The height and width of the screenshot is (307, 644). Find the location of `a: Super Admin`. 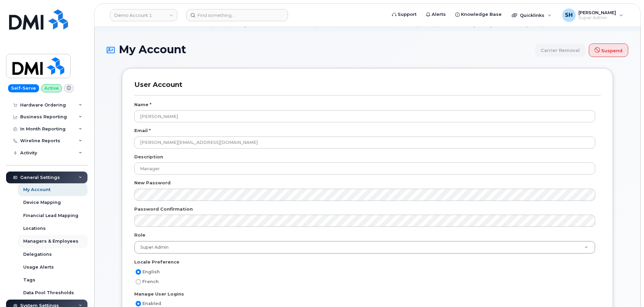

a: Super Admin is located at coordinates (365, 248).